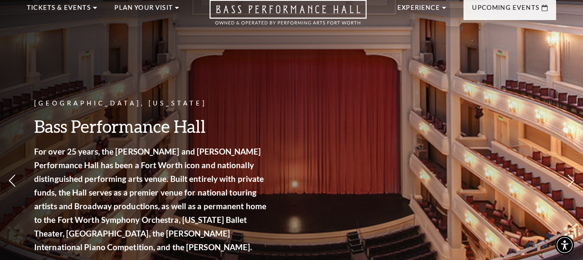 This screenshot has height=260, width=583. What do you see at coordinates (564, 245) in the screenshot?
I see `div: Accessibility Menu` at bounding box center [564, 245].